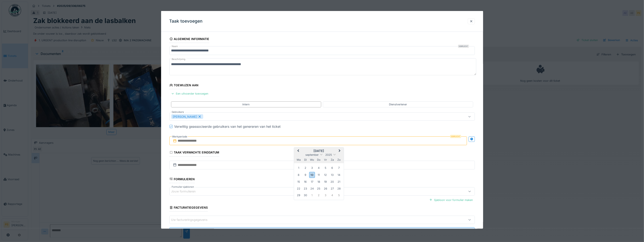 Image resolution: width=644 pixels, height=242 pixels. Describe the element at coordinates (305, 195) in the screenshot. I see `div: Choose dinsdag 30 september 2025` at that location.